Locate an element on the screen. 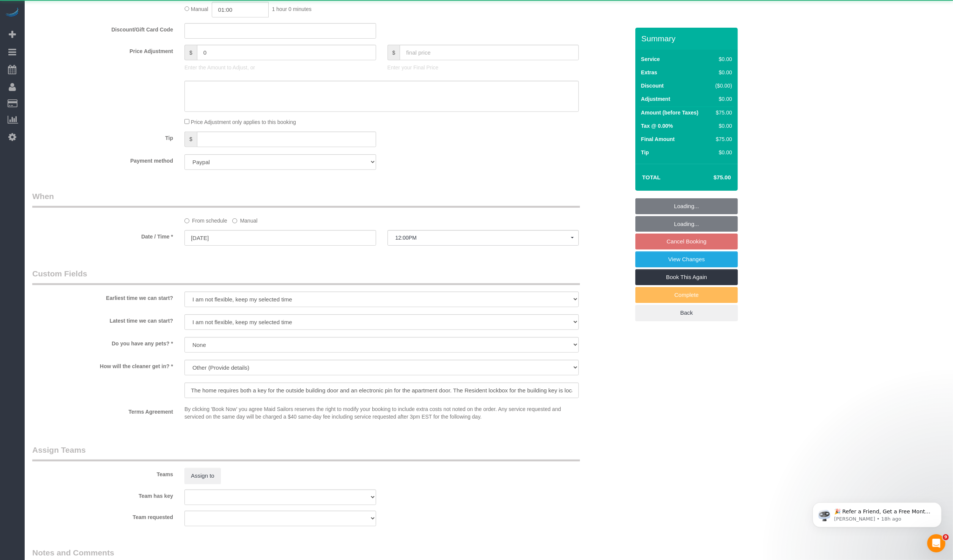 The width and height of the screenshot is (953, 560). div: ($0.00) is located at coordinates (722, 85).